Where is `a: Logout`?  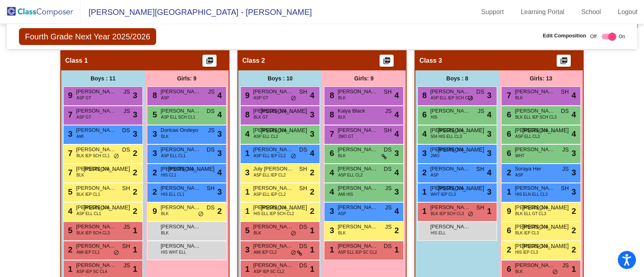
a: Logout is located at coordinates (628, 12).